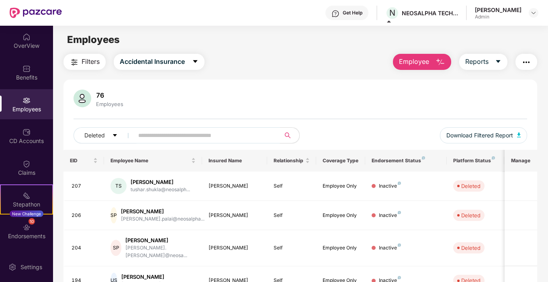 The height and width of the screenshot is (282, 548). I want to click on div: Settings, so click(31, 267).